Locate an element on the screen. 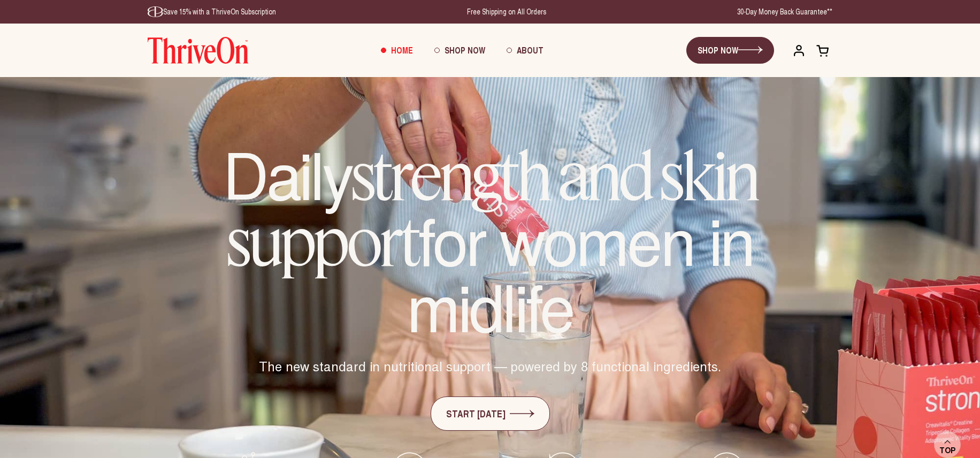  p: 30-Day Money Back Guarantee** is located at coordinates (784, 12).